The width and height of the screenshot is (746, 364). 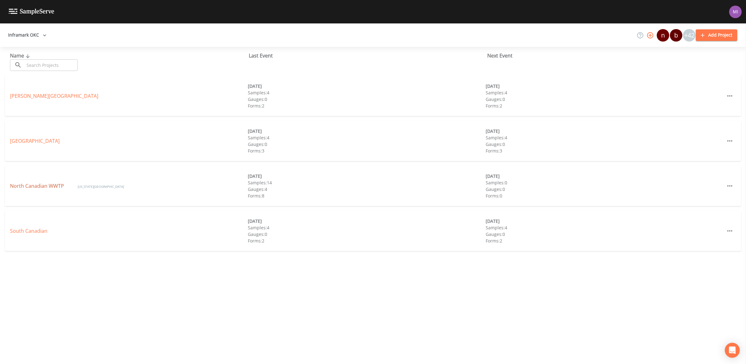 What do you see at coordinates (29, 231) in the screenshot?
I see `a: South Canadian` at bounding box center [29, 231].